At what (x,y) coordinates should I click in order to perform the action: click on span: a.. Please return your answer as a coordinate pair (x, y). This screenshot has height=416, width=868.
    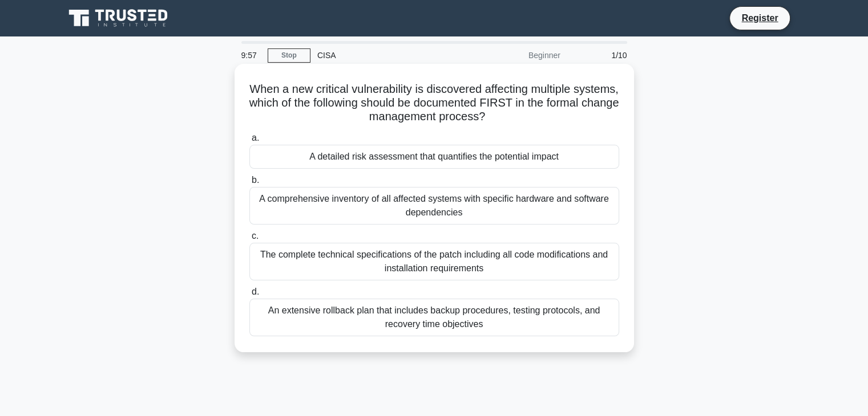
    Looking at the image, I should click on (255, 137).